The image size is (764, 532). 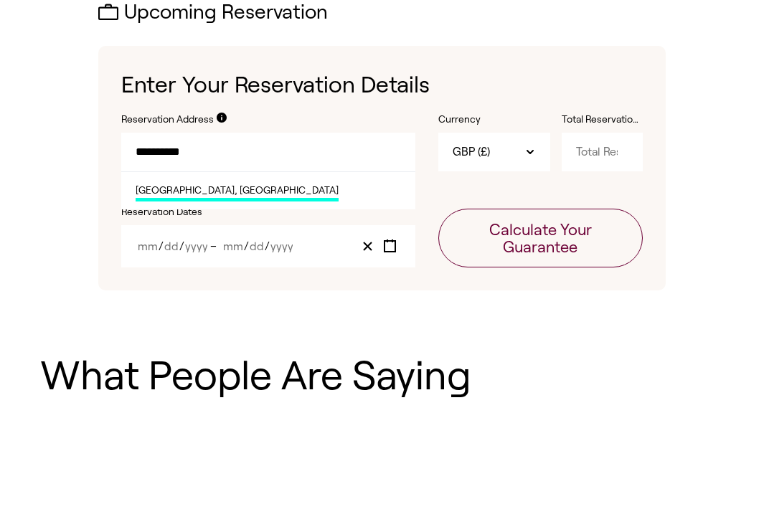 What do you see at coordinates (382, 85) in the screenshot?
I see `h1: Enter Your Reservation Details` at bounding box center [382, 85].